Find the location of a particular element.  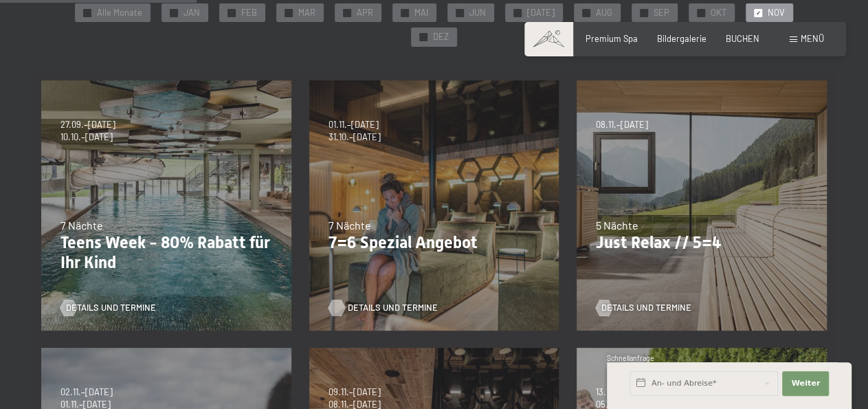

span: SEP is located at coordinates (661, 13).